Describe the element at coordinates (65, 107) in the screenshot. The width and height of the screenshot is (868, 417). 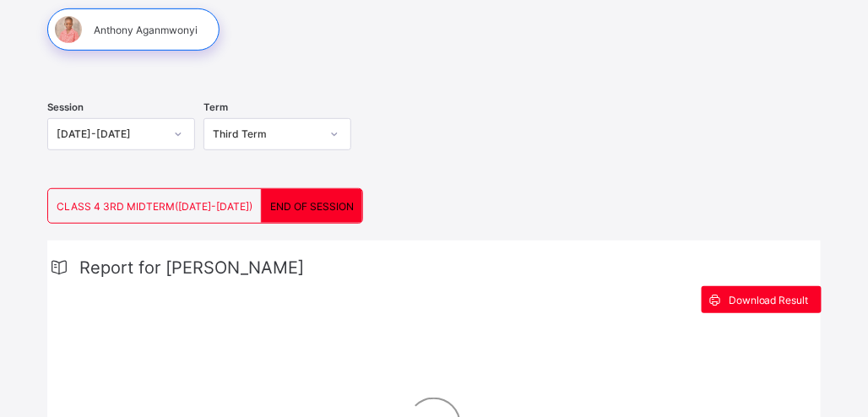
I see `span: Session` at that location.